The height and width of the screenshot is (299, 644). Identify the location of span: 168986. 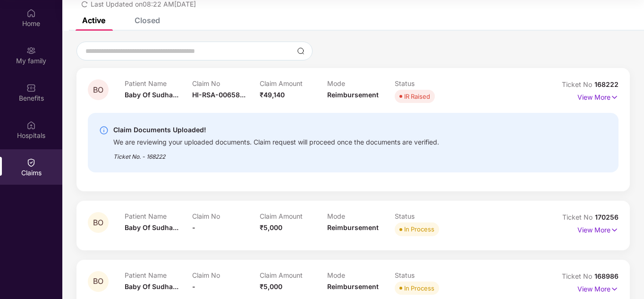
(606, 276).